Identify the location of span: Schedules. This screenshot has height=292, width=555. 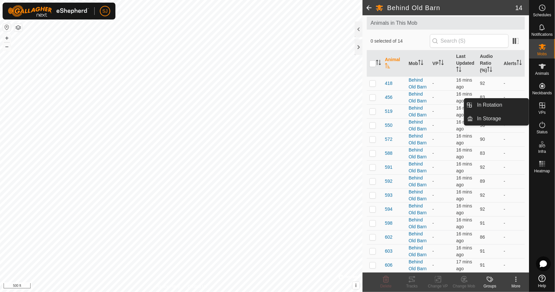
(542, 15).